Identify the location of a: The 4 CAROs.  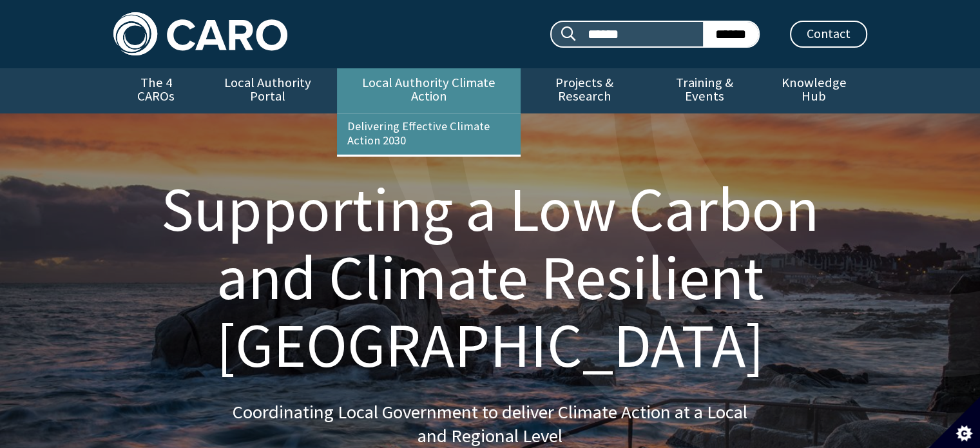
(156, 91).